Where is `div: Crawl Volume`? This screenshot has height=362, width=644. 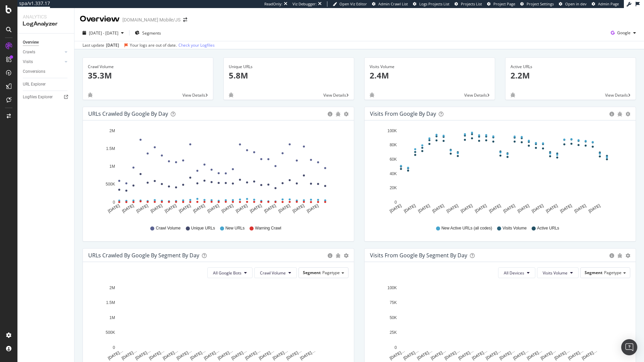 div: Crawl Volume is located at coordinates (148, 67).